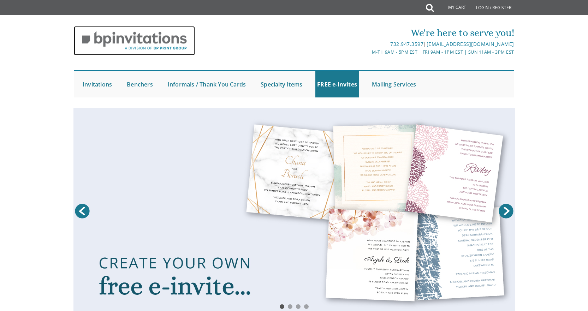 The height and width of the screenshot is (311, 588). I want to click on a: 732.947.3597, so click(407, 44).